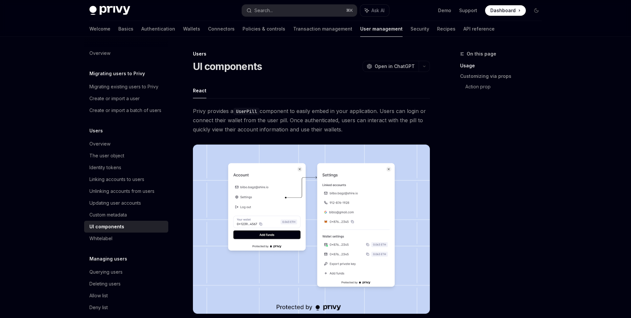 Image resolution: width=631 pixels, height=318 pixels. I want to click on a: Migrating existing users to Privy, so click(126, 87).